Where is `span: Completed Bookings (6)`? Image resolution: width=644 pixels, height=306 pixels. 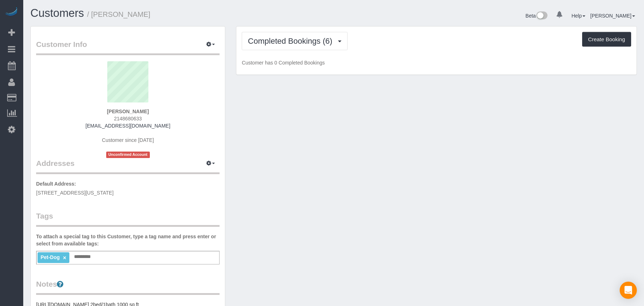 span: Completed Bookings (6) is located at coordinates (292, 41).